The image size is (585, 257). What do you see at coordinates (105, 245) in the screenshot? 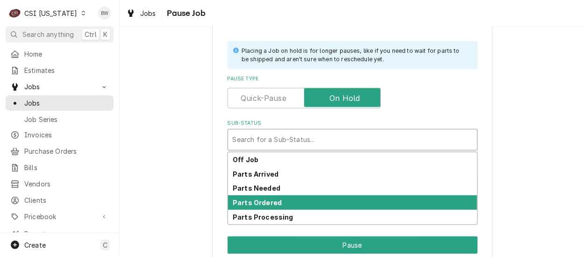
I see `span: C` at bounding box center [105, 245].